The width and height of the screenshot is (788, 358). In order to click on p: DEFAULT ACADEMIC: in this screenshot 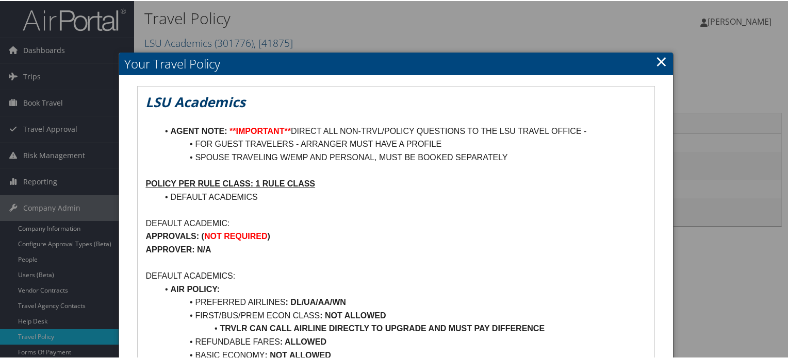, I will do `click(396, 223)`.